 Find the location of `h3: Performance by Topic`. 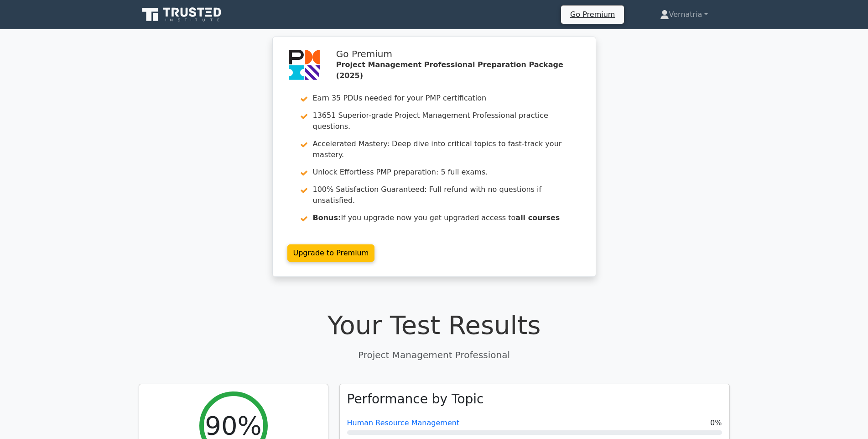

h3: Performance by Topic is located at coordinates (415, 399).